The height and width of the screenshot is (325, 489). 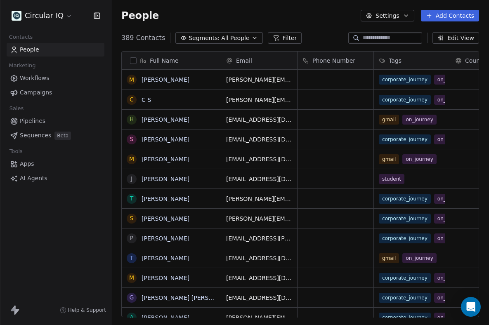 What do you see at coordinates (21, 37) in the screenshot?
I see `span: Contacts` at bounding box center [21, 37].